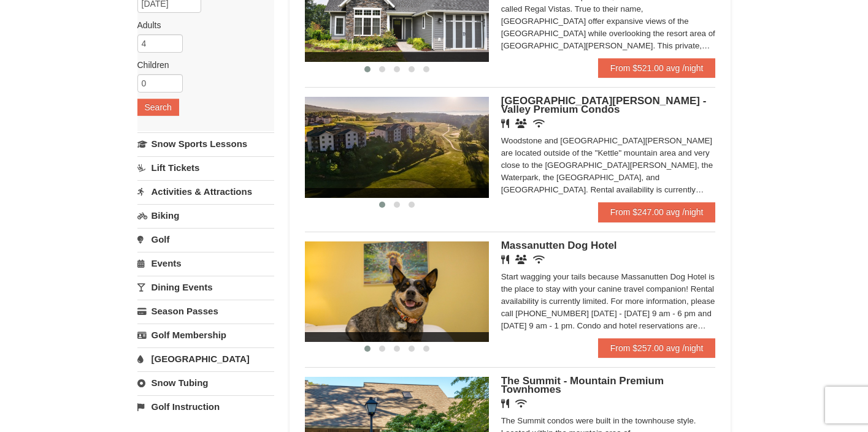 This screenshot has height=432, width=868. I want to click on button: Search, so click(159, 108).